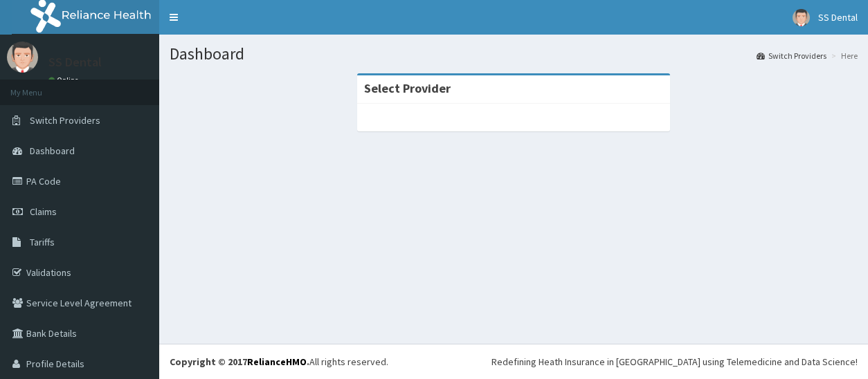 Image resolution: width=868 pixels, height=379 pixels. I want to click on span: SS Dental, so click(838, 17).